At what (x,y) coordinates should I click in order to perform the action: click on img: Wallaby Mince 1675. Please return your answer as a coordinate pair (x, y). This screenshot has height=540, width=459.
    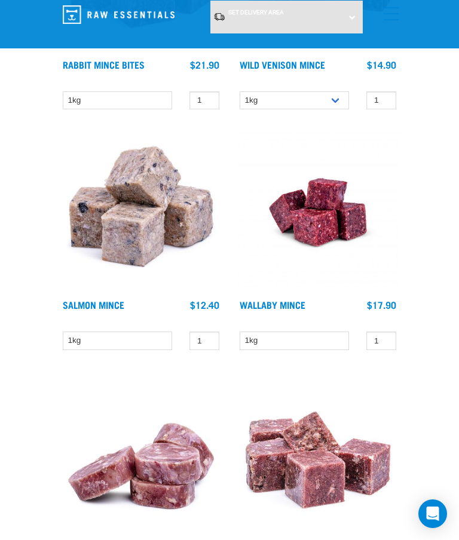
    Looking at the image, I should click on (318, 212).